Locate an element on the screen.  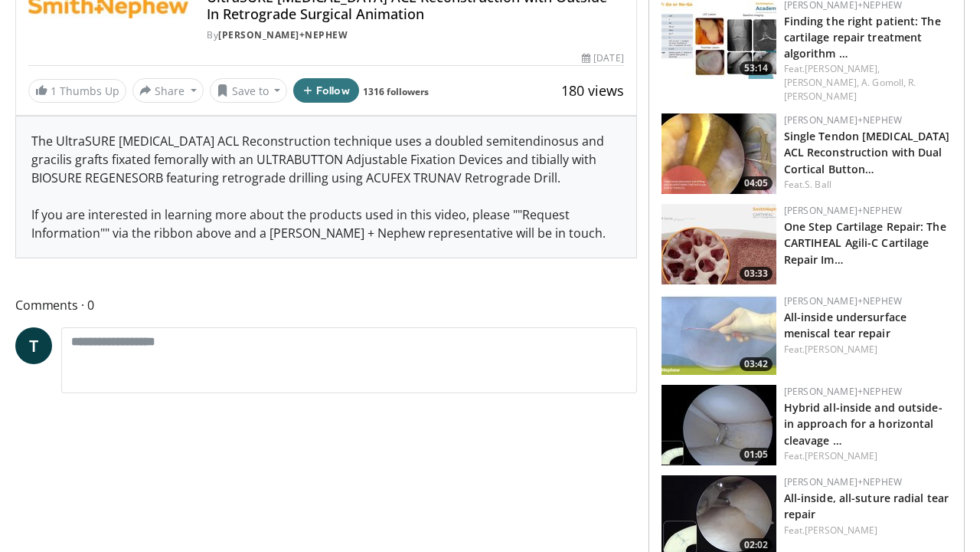
button: Share is located at coordinates (167, 91).